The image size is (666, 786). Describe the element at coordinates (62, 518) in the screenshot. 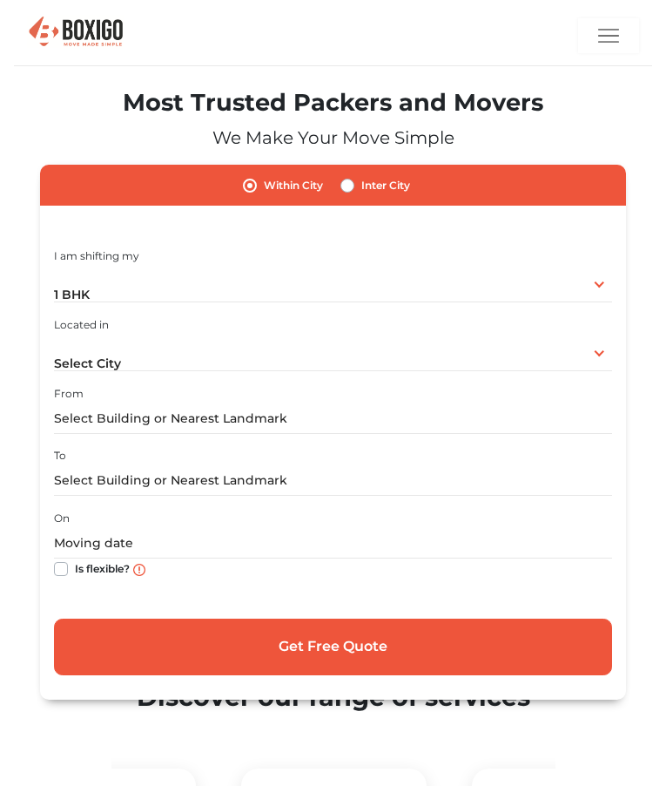

I see `label: On` at that location.